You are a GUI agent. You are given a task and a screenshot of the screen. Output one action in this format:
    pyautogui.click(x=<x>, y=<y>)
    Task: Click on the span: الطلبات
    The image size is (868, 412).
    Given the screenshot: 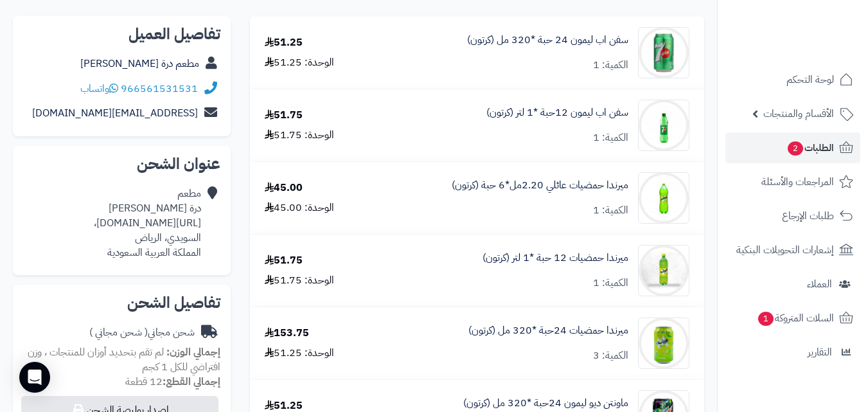 What is the action you would take?
    pyautogui.click(x=810, y=148)
    